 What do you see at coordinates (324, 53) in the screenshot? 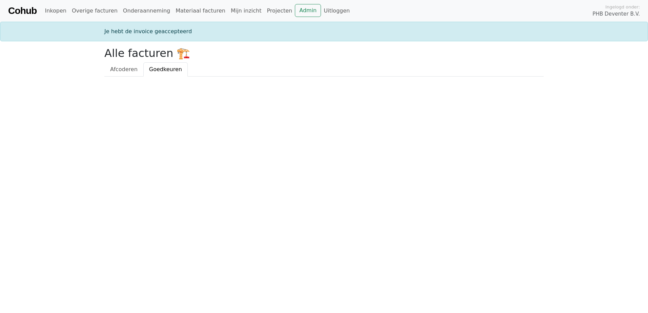
I see `h2: Alle facturen 🏗️` at bounding box center [324, 53].